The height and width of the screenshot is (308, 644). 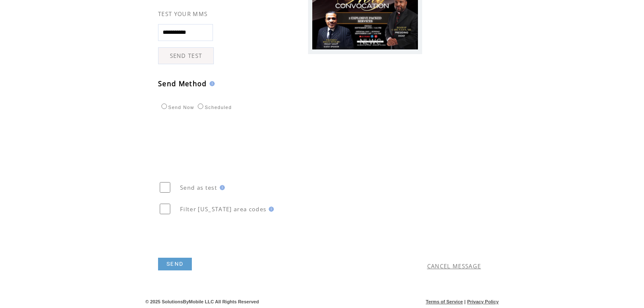 What do you see at coordinates (202, 301) in the screenshot?
I see `span: © 2025 SolutionsByMobile LLC All Rights Reserved` at bounding box center [202, 301].